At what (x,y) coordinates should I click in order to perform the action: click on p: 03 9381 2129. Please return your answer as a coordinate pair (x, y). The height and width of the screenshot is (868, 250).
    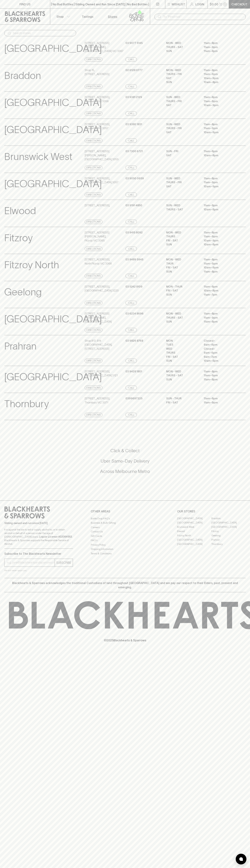
    Looking at the image, I should click on (133, 97).